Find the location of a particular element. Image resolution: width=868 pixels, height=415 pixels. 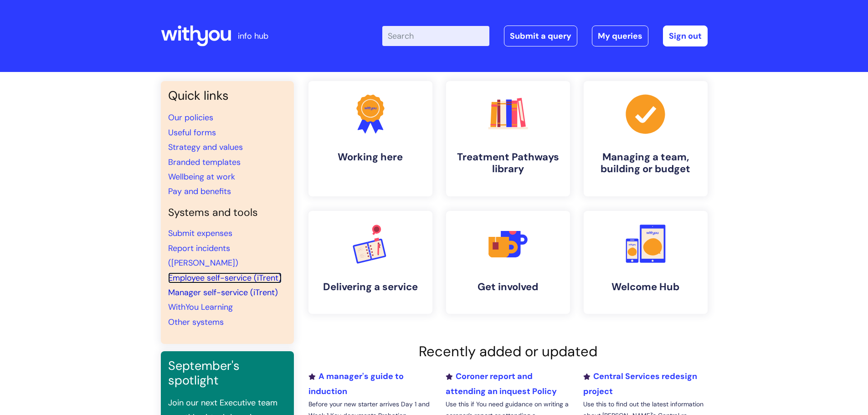

a: Employee self-service (iTrent) is located at coordinates (224, 278).